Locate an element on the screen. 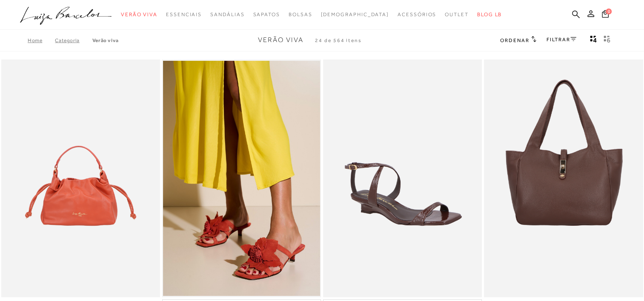 This screenshot has width=644, height=301. span: 24 de 564 itens is located at coordinates (338, 40).